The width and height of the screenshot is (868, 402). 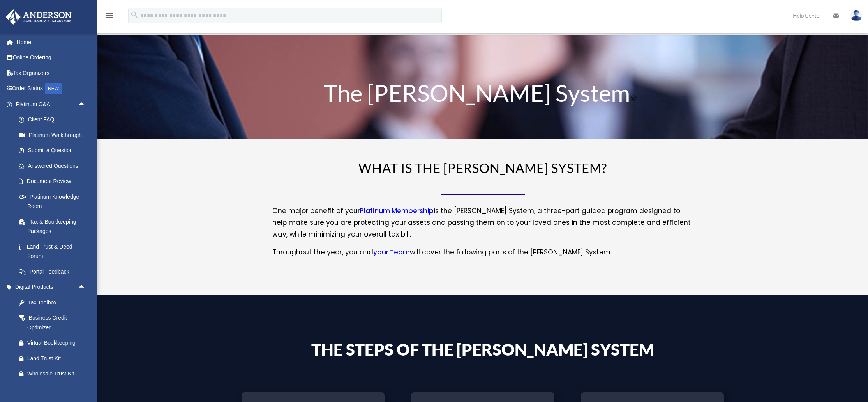 I want to click on a: Online Ordering, so click(x=52, y=58).